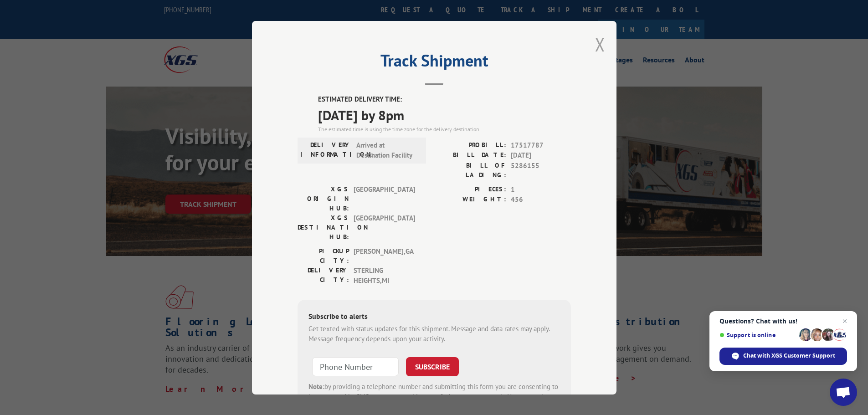 Image resolution: width=868 pixels, height=415 pixels. What do you see at coordinates (323, 198) in the screenshot?
I see `label: XGS ORIGIN HUB:` at bounding box center [323, 198].